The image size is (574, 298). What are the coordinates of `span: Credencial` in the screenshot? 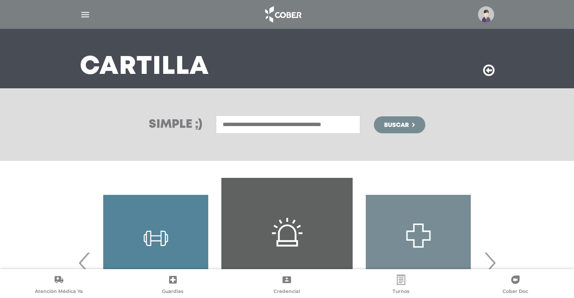 It's located at (287, 293).